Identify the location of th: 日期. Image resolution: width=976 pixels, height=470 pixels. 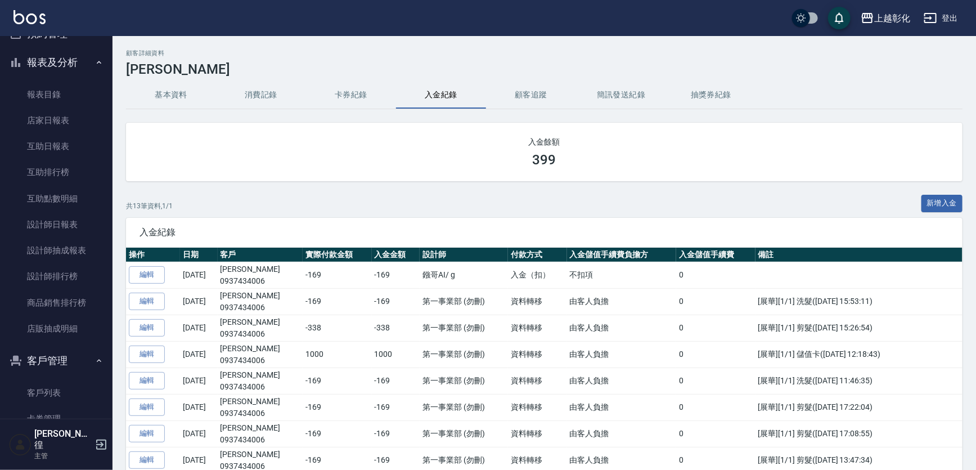
(199, 255).